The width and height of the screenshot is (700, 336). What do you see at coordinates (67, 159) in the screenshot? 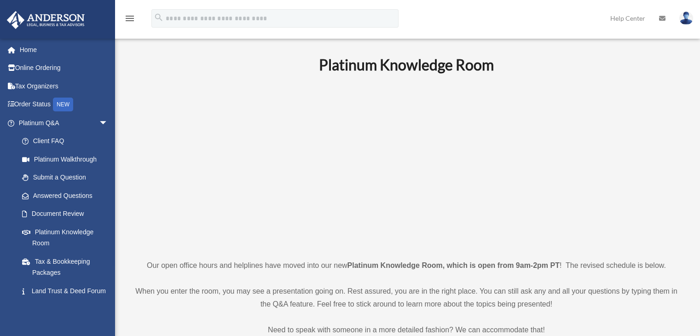
I see `a: Platinum Walkthrough` at bounding box center [67, 159].